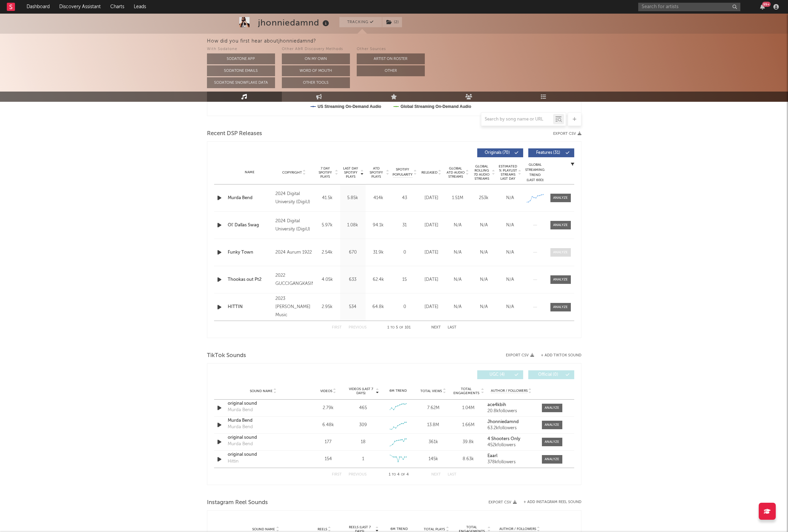 The height and width of the screenshot is (532, 788). What do you see at coordinates (233, 461) in the screenshot?
I see `div: Hittin` at bounding box center [233, 461].